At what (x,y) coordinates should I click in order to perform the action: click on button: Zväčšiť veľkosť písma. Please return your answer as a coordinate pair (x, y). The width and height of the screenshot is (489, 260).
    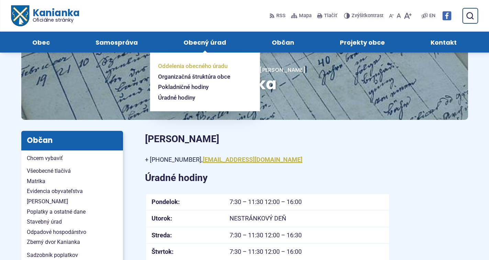
    Looking at the image, I should click on (407, 16).